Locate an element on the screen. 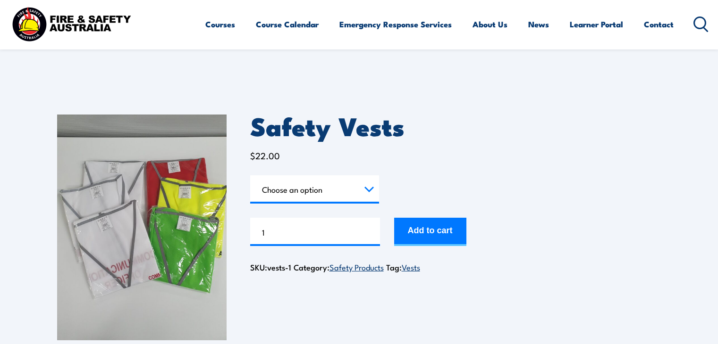 This screenshot has width=718, height=344. a: Emergency Response Services is located at coordinates (395, 24).